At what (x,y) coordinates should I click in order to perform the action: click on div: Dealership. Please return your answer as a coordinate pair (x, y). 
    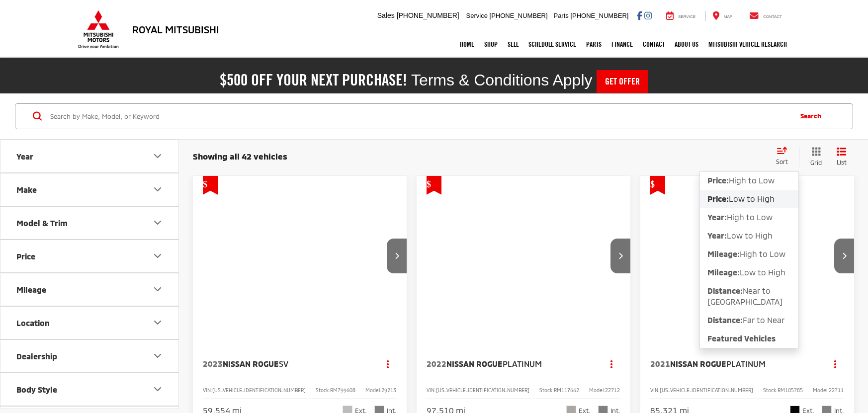
    Looking at the image, I should click on (37, 356).